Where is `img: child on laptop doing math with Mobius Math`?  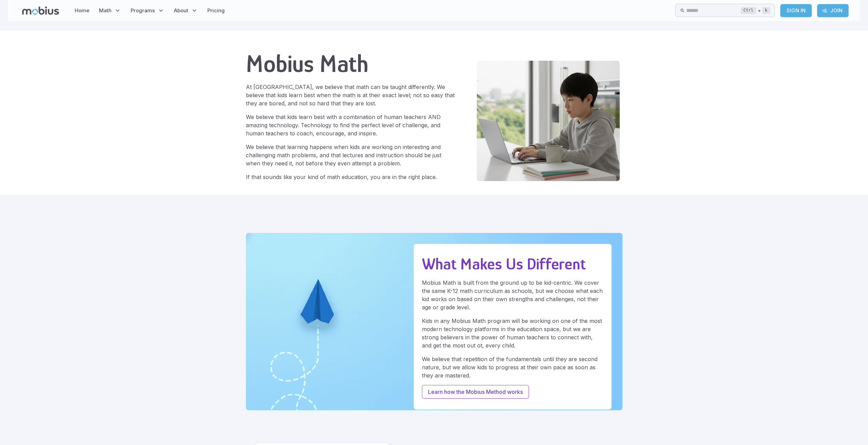
img: child on laptop doing math with Mobius Math is located at coordinates (548, 121).